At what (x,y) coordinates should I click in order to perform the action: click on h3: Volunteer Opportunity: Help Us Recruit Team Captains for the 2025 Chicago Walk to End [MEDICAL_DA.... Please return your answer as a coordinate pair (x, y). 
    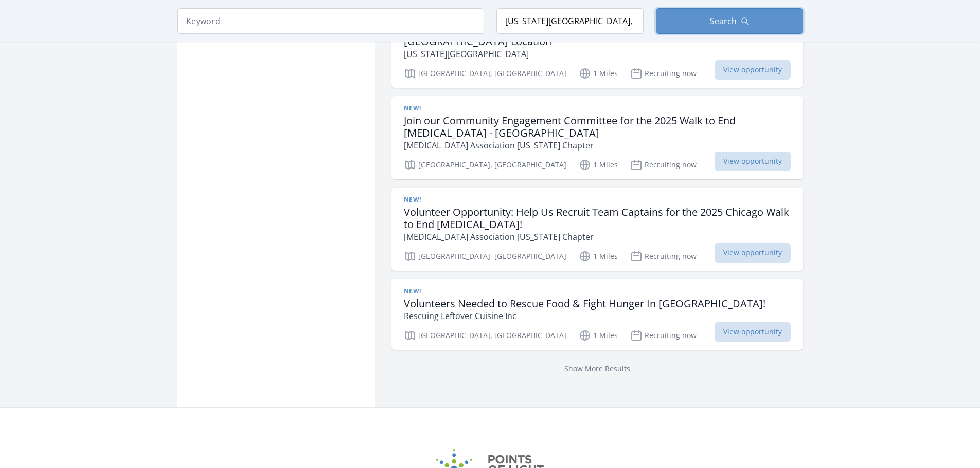
    Looking at the image, I should click on (598, 218).